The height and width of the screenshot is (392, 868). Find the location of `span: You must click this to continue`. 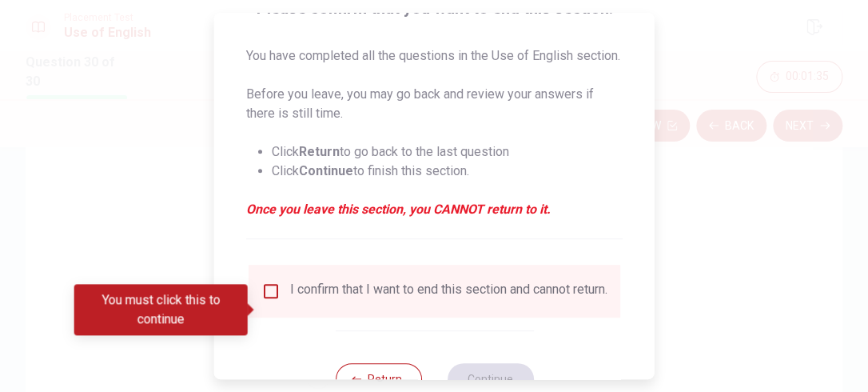

span: You must click this to continue is located at coordinates (271, 291).